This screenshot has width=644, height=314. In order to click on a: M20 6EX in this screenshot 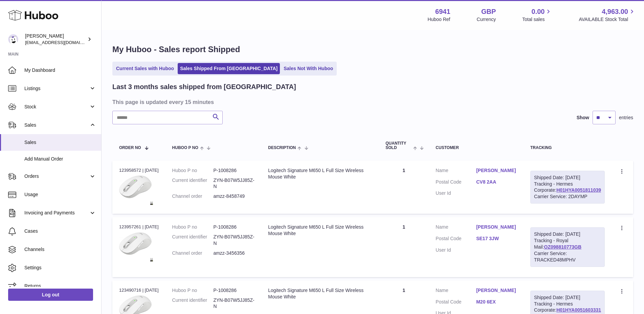, I will do `click(497, 302)`.